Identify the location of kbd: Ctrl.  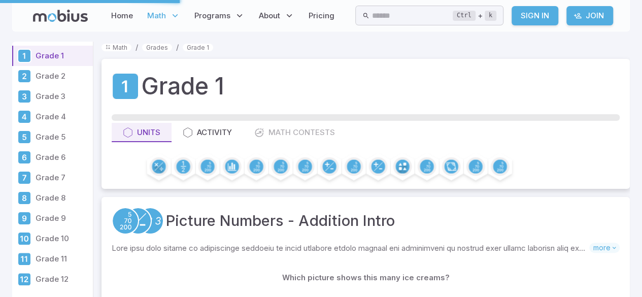
(464, 16).